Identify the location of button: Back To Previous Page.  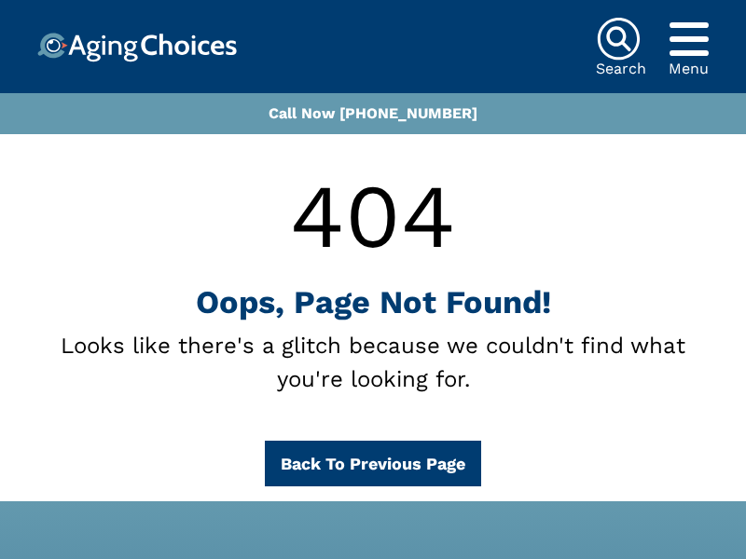
(373, 463).